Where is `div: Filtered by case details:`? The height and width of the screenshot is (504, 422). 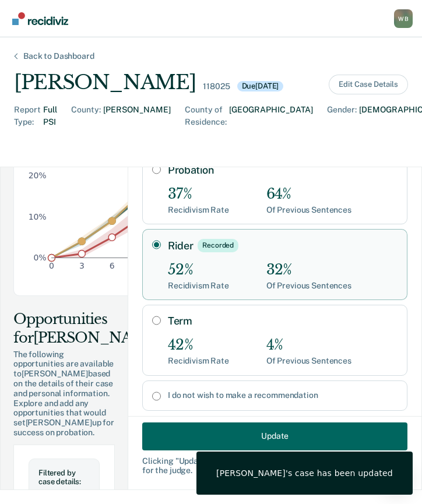 div: Filtered by case details: is located at coordinates (64, 478).